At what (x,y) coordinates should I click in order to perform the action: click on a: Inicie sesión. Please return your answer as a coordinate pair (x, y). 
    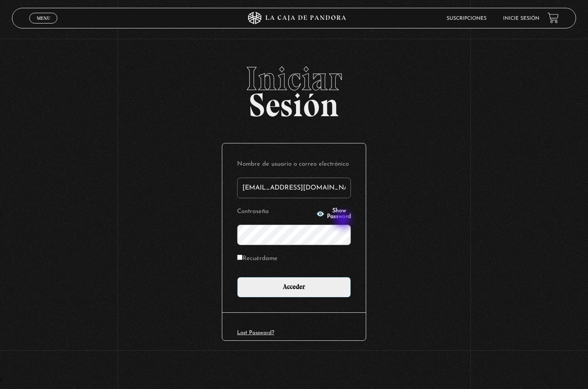
    Looking at the image, I should click on (521, 18).